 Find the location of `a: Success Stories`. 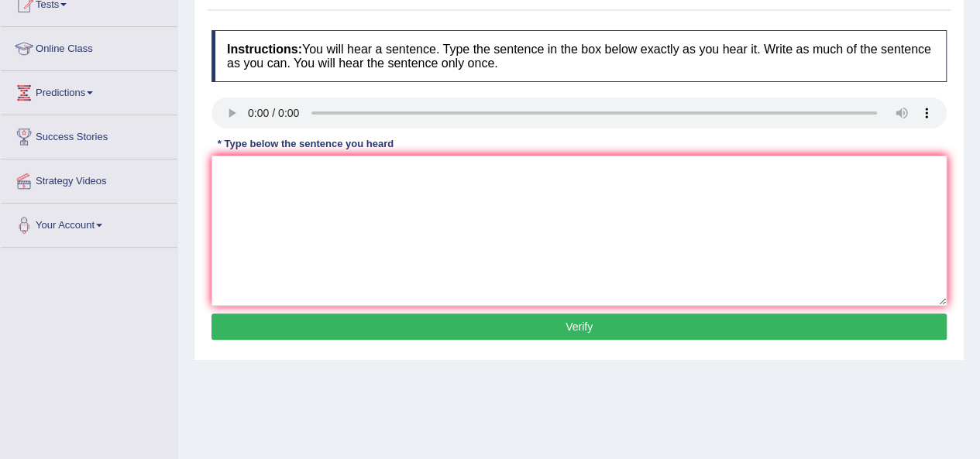

a: Success Stories is located at coordinates (89, 135).